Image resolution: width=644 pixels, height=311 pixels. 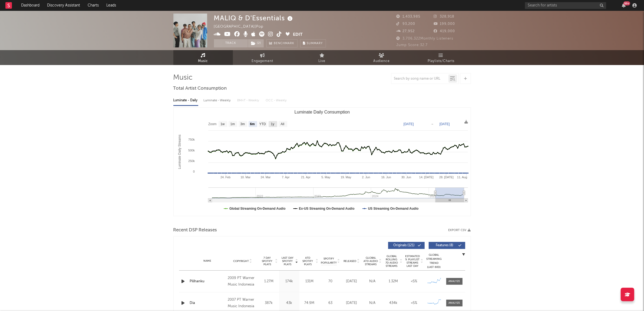 What do you see at coordinates (460, 230) in the screenshot?
I see `button: Export CSV` at bounding box center [460, 230].